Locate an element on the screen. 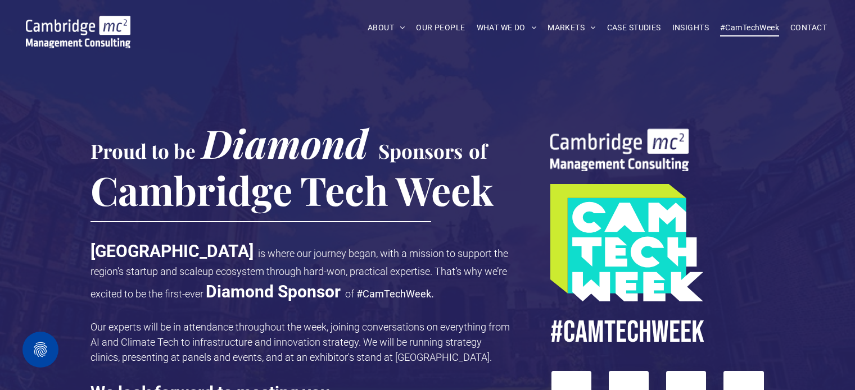 The width and height of the screenshot is (855, 390). a: CASE STUDIES is located at coordinates (634, 28).